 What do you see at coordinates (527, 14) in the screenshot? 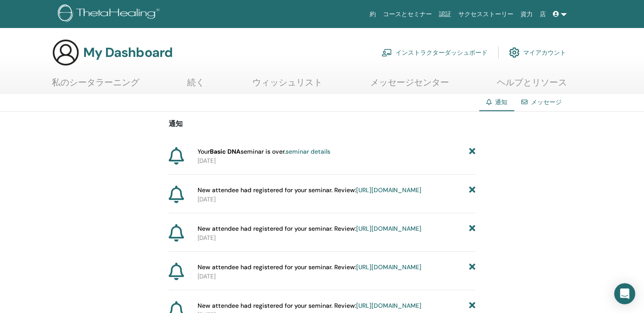
I see `a: 資力` at bounding box center [527, 14].